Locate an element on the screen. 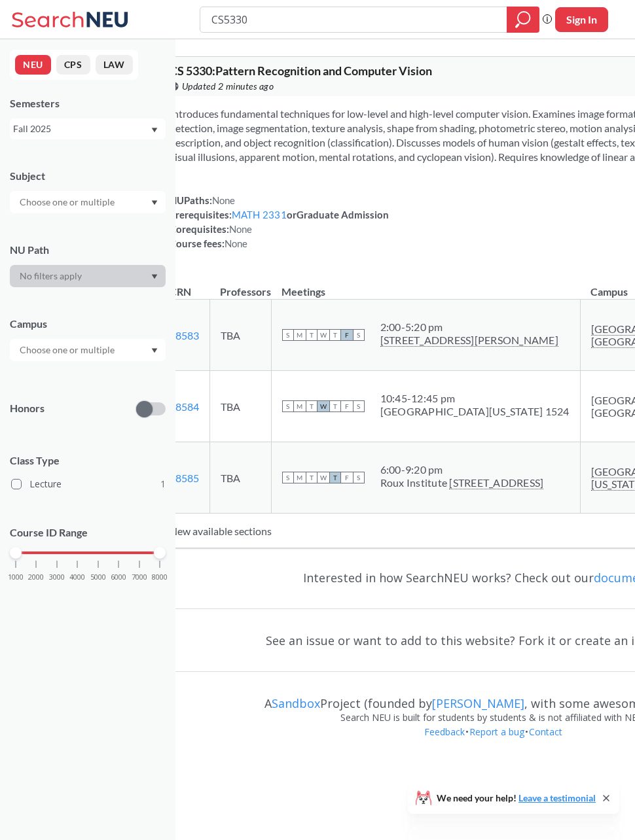 This screenshot has height=840, width=635. span: 6000 is located at coordinates (119, 576).